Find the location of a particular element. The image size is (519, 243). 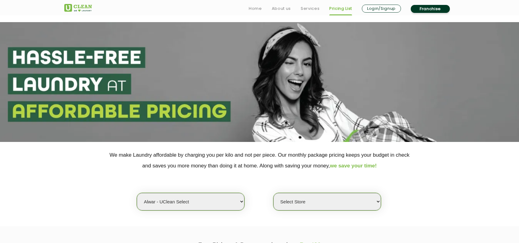

a: Pricing List is located at coordinates (340, 9).